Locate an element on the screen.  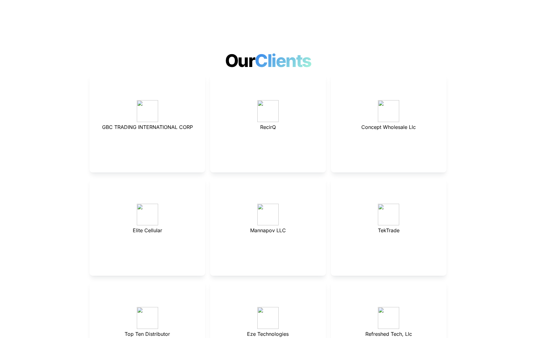
span: Mannapov LLC is located at coordinates (268, 230).